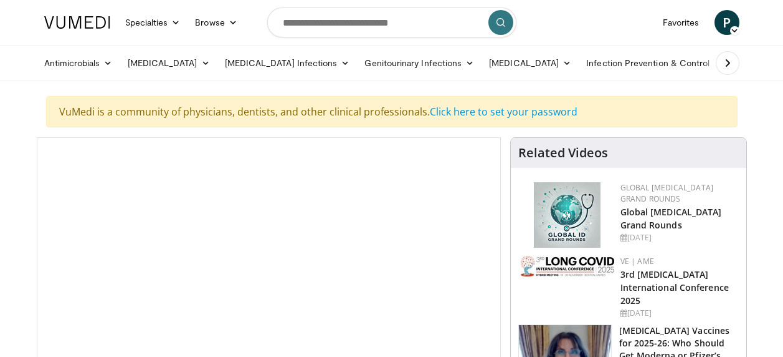 This screenshot has width=783, height=357. Describe the element at coordinates (153, 22) in the screenshot. I see `a: Specialties` at that location.